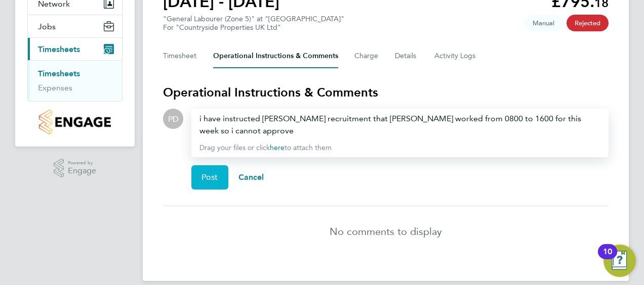  Describe the element at coordinates (180, 56) in the screenshot. I see `button: Timesheet` at that location.